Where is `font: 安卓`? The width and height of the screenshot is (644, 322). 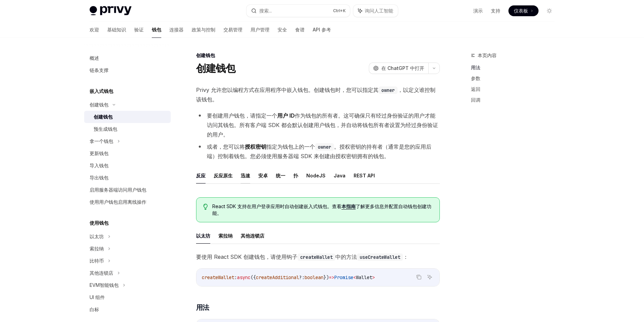
font: 安卓 is located at coordinates (263, 175).